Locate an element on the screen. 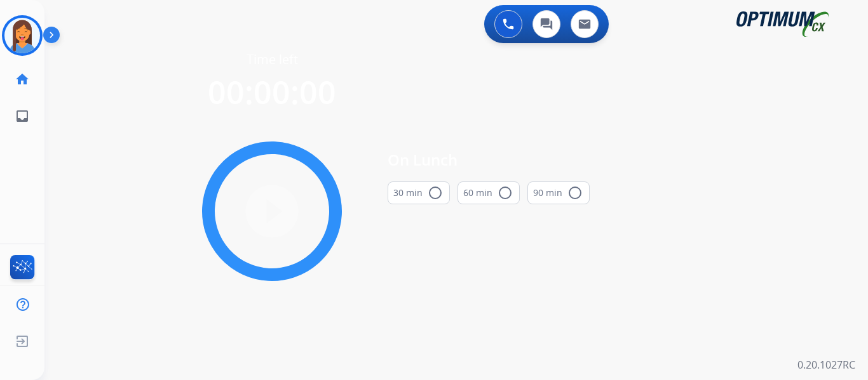 The width and height of the screenshot is (868, 380). span: 00:00:00 is located at coordinates (272, 92).